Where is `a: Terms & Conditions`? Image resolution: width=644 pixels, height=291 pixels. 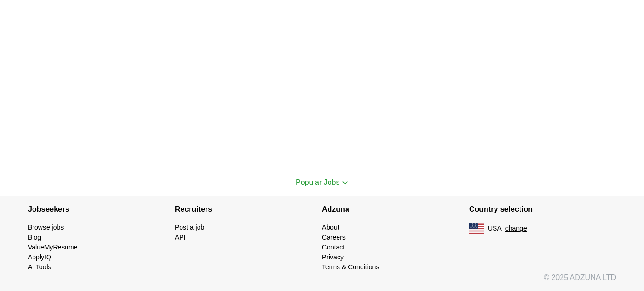
a: Terms & Conditions is located at coordinates (350, 267).